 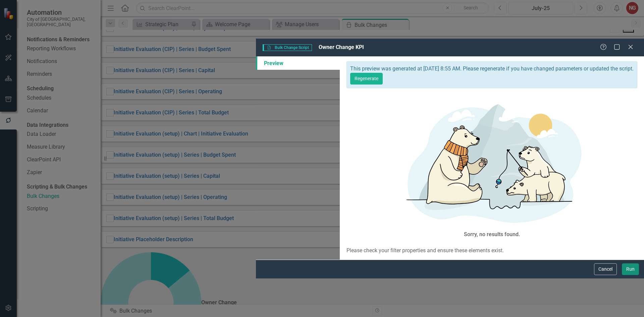 I want to click on span: Owner Change KPI, so click(x=341, y=47).